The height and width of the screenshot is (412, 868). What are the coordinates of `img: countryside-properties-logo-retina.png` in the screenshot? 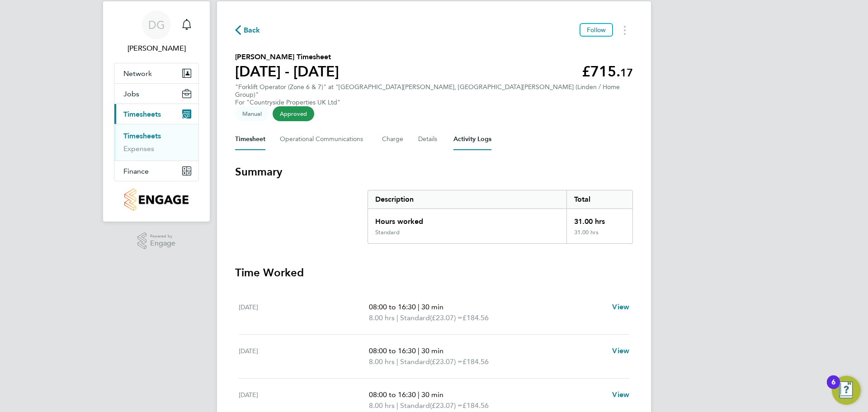 It's located at (156, 199).